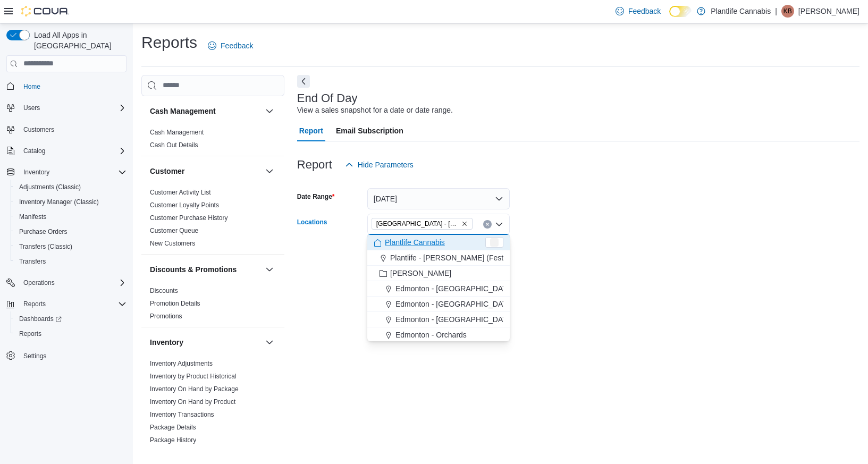 This screenshot has height=464, width=868. What do you see at coordinates (173, 145) in the screenshot?
I see `span: Cash Out Details` at bounding box center [173, 145].